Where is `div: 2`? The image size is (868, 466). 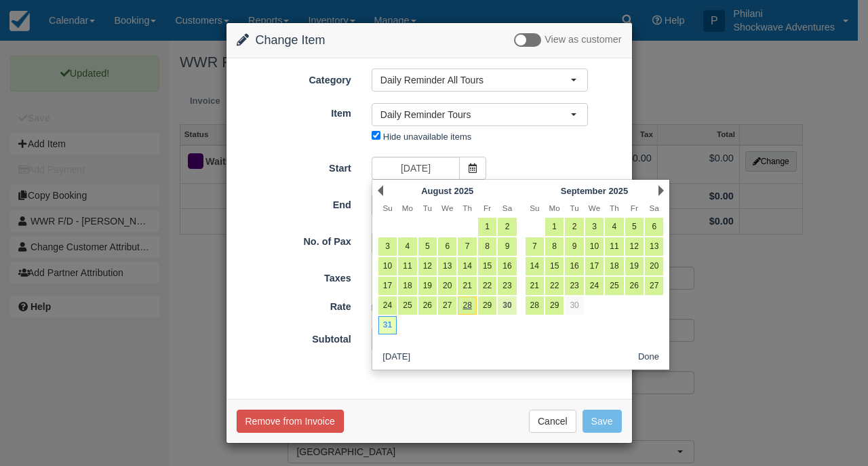 div: 2 is located at coordinates (497, 307).